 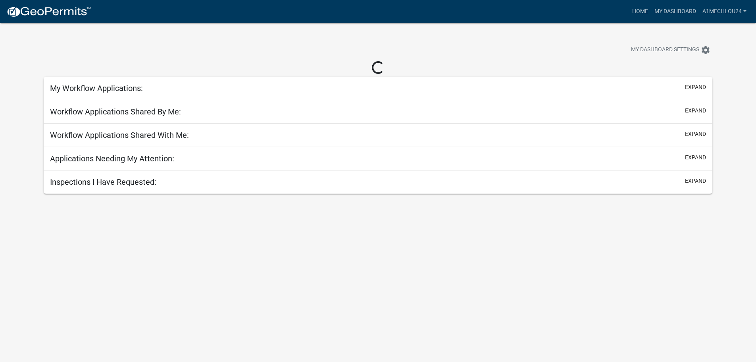 I want to click on h5: Applications Needing My Attention:, so click(x=112, y=158).